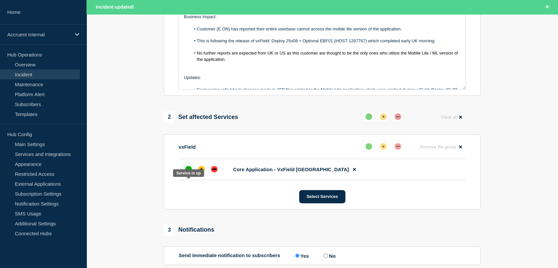  What do you see at coordinates (301, 255) in the screenshot?
I see `label: Yes` at bounding box center [301, 255].